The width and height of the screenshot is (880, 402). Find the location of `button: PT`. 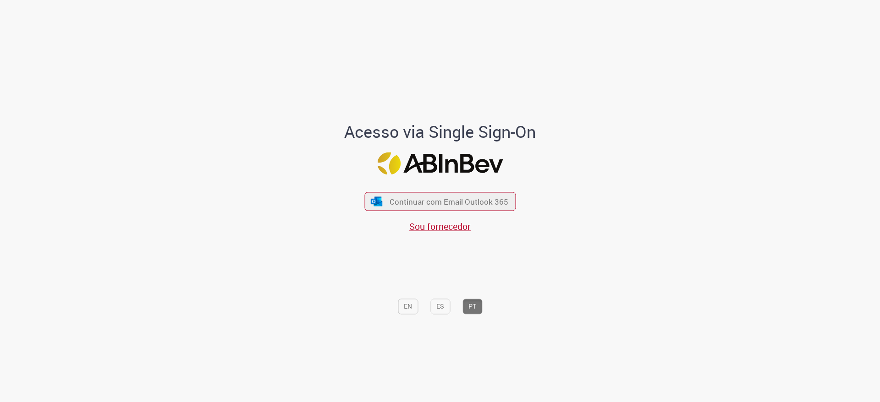

button: PT is located at coordinates (472, 307).